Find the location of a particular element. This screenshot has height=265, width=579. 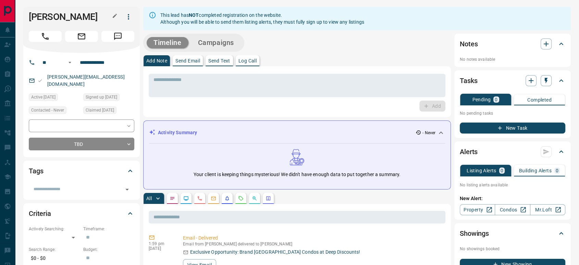

svg: Email Valid is located at coordinates (40, 81).